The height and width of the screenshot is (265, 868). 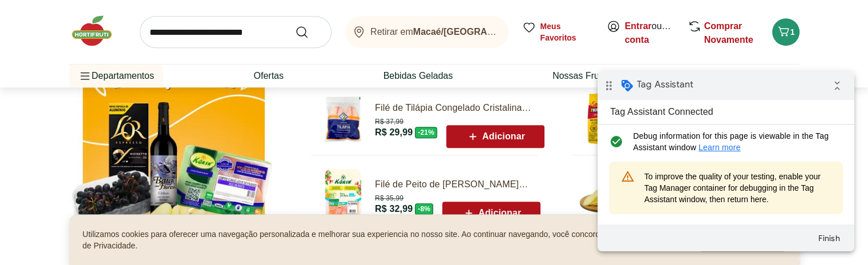 I want to click on img: Queijo Mussarela Fatiado Tirolez, so click(x=605, y=195).